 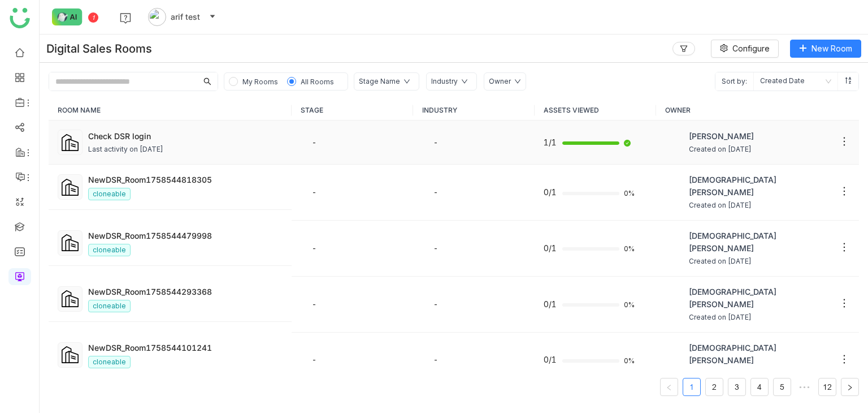 What do you see at coordinates (185, 292) in the screenshot?
I see `div: NewDSR_Room1758544293368` at bounding box center [185, 292].